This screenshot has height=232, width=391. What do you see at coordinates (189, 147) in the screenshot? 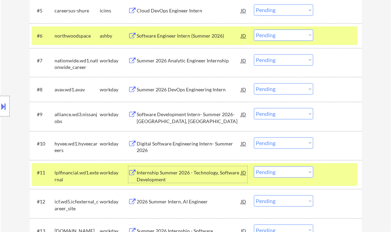
I see `div: Digital Software Engineering Intern- Summer 2026` at bounding box center [189, 147].